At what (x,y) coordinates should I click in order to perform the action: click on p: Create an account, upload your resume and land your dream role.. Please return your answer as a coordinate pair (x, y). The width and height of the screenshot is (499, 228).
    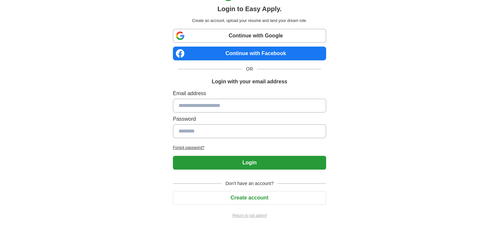
    Looking at the image, I should click on (249, 21).